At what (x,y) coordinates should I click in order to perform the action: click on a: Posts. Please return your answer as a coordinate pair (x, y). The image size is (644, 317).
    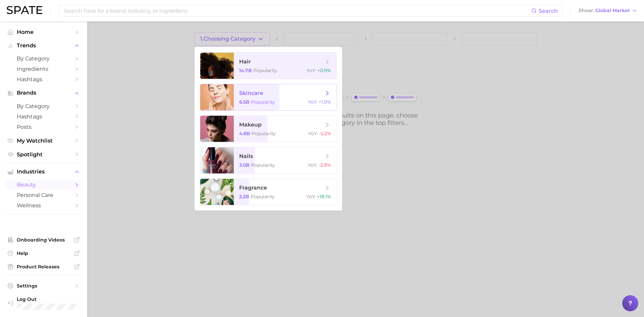
    Looking at the image, I should click on (44, 127).